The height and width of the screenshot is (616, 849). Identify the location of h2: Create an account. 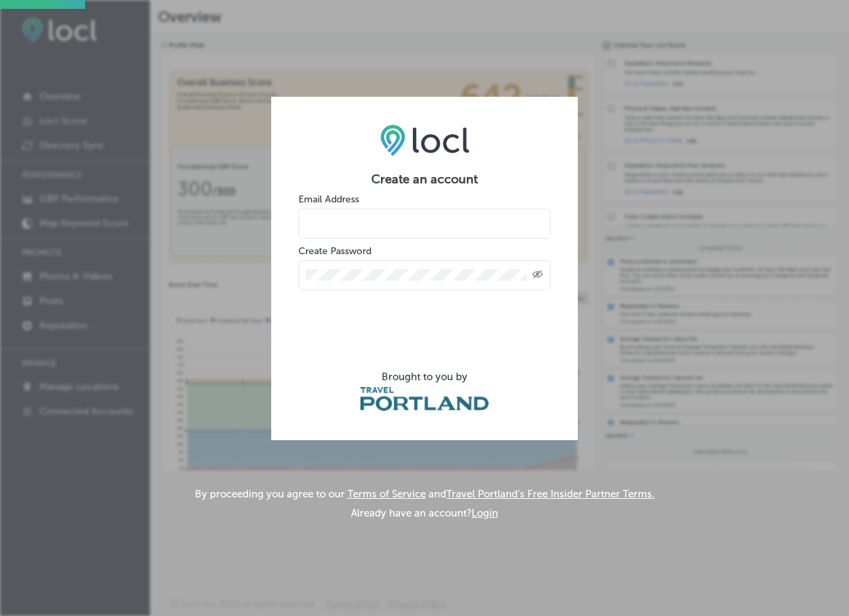
(424, 179).